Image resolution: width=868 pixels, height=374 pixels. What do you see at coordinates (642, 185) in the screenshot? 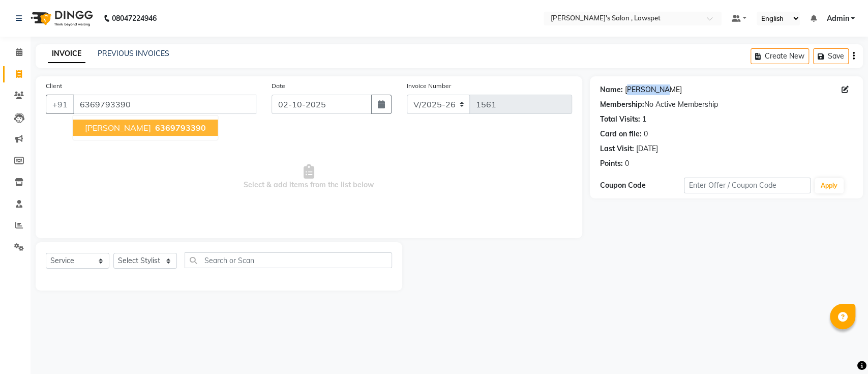
I see `div: Coupon Code` at bounding box center [642, 185].